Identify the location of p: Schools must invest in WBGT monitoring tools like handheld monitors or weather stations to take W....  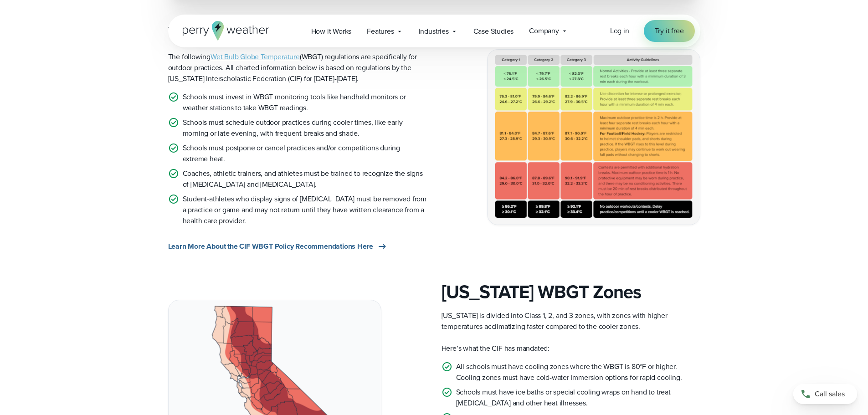
(304, 103).